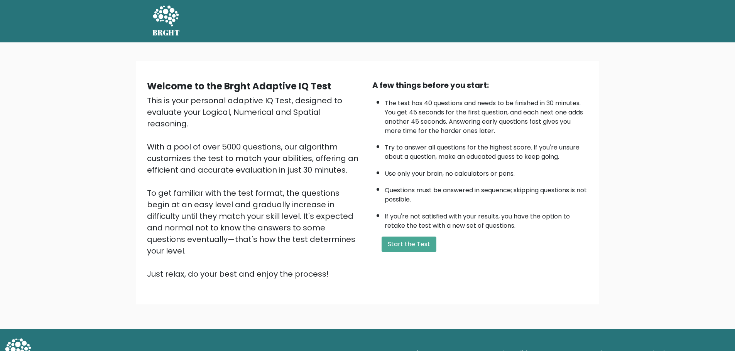 Image resolution: width=735 pixels, height=351 pixels. Describe the element at coordinates (480, 85) in the screenshot. I see `div: A few things before you start:` at that location.